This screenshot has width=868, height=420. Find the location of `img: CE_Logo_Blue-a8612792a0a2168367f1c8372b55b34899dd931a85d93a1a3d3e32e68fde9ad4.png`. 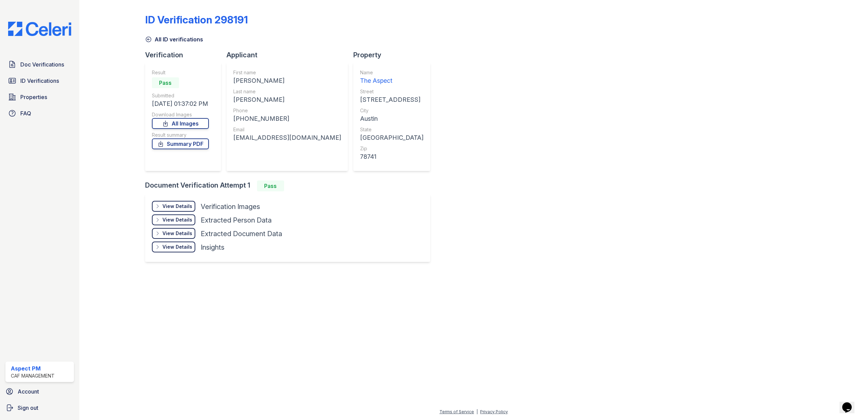

img: CE_Logo_Blue-a8612792a0a2168367f1c8372b55b34899dd931a85d93a1a3d3e32e68fde9ad4.png is located at coordinates (40, 29).